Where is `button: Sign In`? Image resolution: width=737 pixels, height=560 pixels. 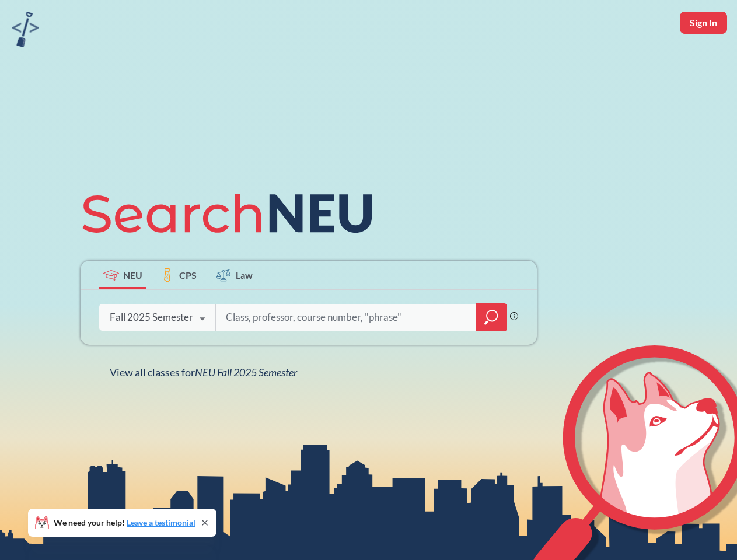
button: Sign In is located at coordinates (703, 22).